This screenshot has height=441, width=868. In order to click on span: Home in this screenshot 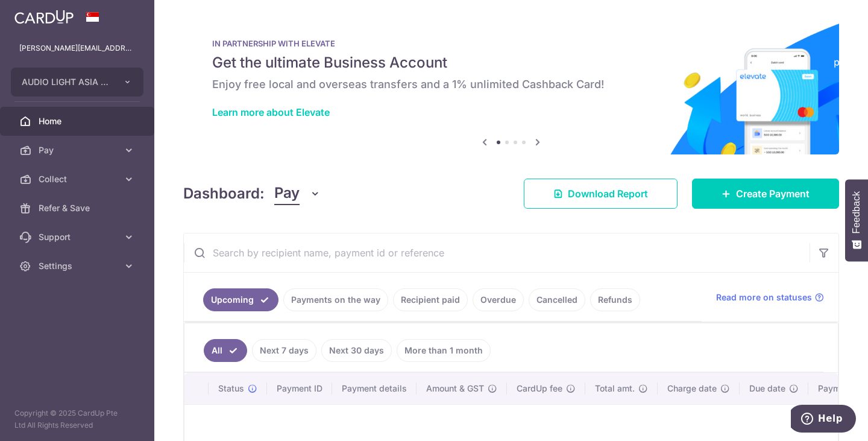, I will do `click(78, 121)`.